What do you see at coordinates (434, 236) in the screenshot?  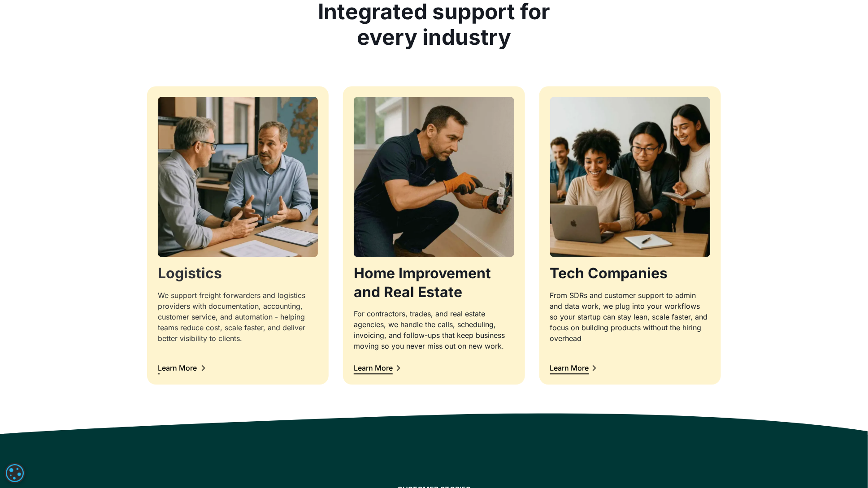 I see `a: Home Improvement and Real EstateFor contractors, trades, and real estate agencies, we handle the ...` at bounding box center [434, 236].